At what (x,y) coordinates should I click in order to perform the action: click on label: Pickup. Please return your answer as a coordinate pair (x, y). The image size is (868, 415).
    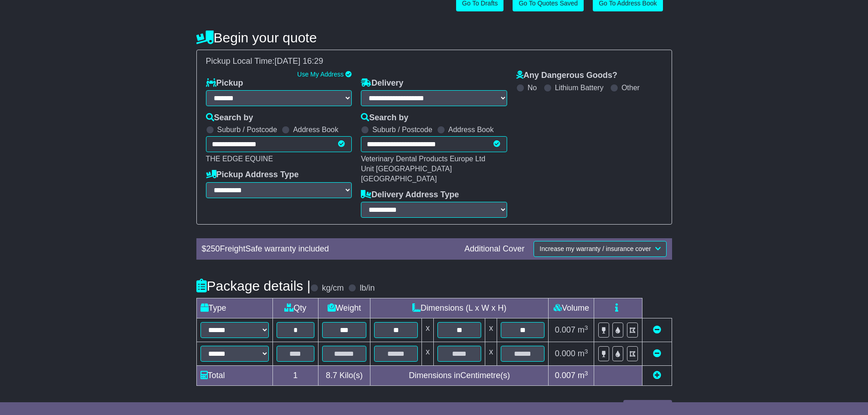
    Looking at the image, I should click on (224, 83).